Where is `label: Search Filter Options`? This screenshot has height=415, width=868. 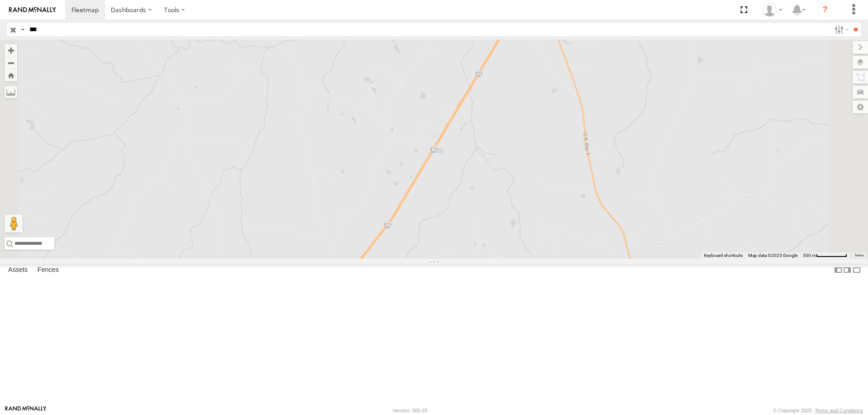
label: Search Filter Options is located at coordinates (840, 29).